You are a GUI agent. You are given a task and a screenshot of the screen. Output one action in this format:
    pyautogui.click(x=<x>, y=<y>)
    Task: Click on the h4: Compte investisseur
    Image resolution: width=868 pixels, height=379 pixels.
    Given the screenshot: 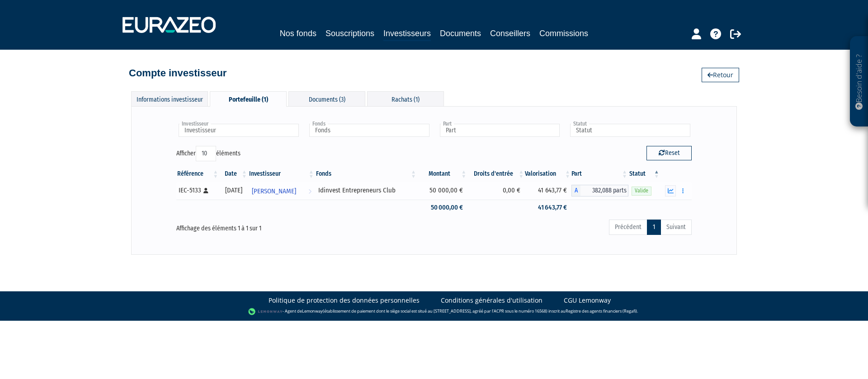 What is the action you would take?
    pyautogui.click(x=178, y=73)
    